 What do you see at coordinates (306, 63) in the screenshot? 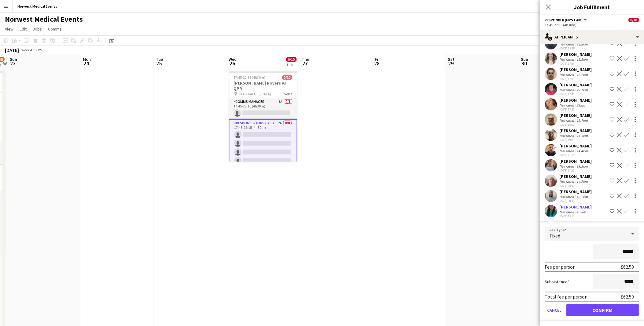
I see `span: 27` at bounding box center [306, 63].